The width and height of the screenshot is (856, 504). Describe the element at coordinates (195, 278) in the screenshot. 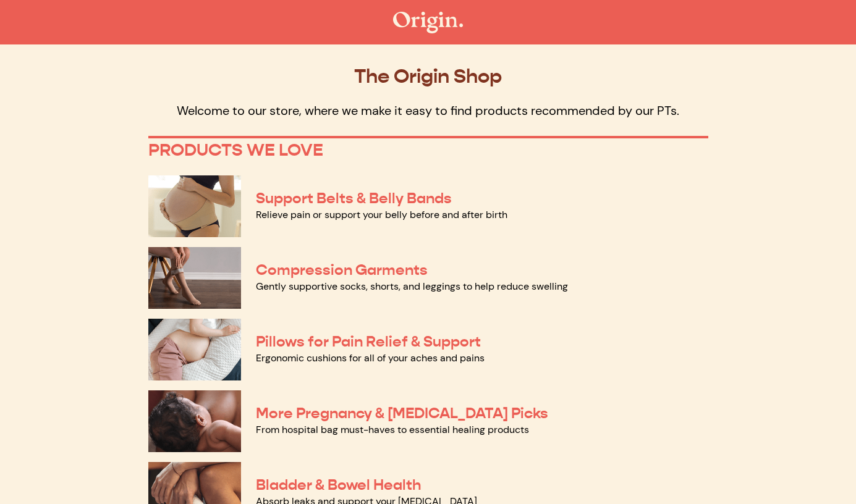

I see `img: Compression Garments` at that location.